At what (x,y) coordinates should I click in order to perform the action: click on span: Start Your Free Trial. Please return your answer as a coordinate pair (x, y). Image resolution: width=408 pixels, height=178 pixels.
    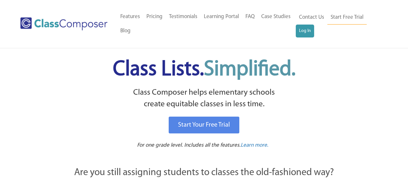
    Looking at the image, I should click on (204, 125).